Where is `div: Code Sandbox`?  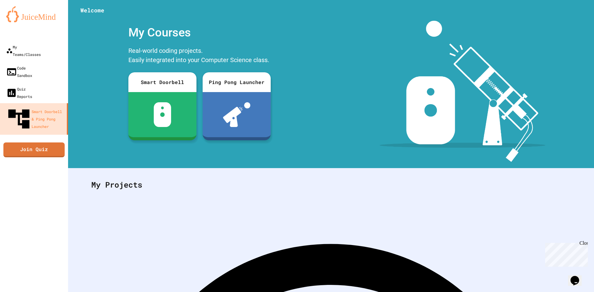
div: Code Sandbox is located at coordinates (19, 72).